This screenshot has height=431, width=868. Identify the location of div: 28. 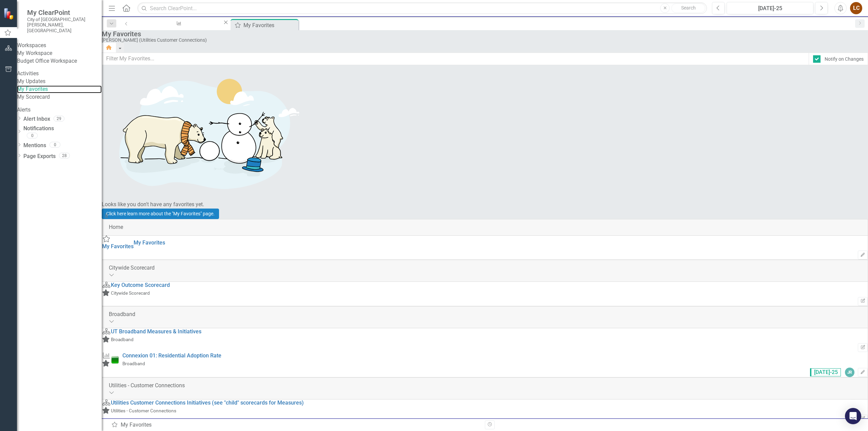
(64, 156).